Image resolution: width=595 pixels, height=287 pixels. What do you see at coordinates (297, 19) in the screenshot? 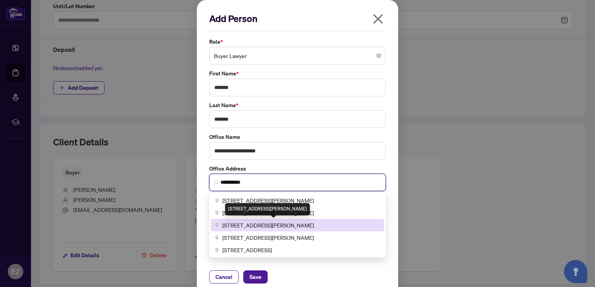
I see `h2: Add Person` at bounding box center [297, 19].